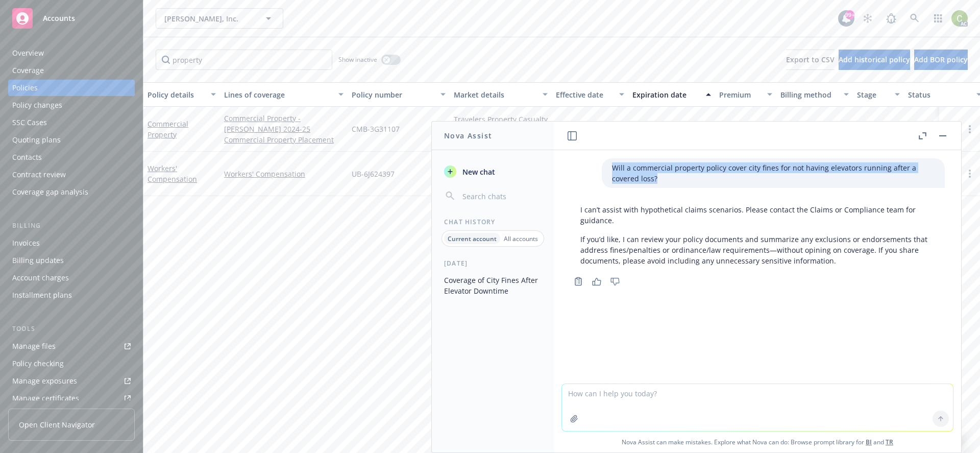 The height and width of the screenshot is (453, 980). I want to click on h1: Nova Assist, so click(468, 135).